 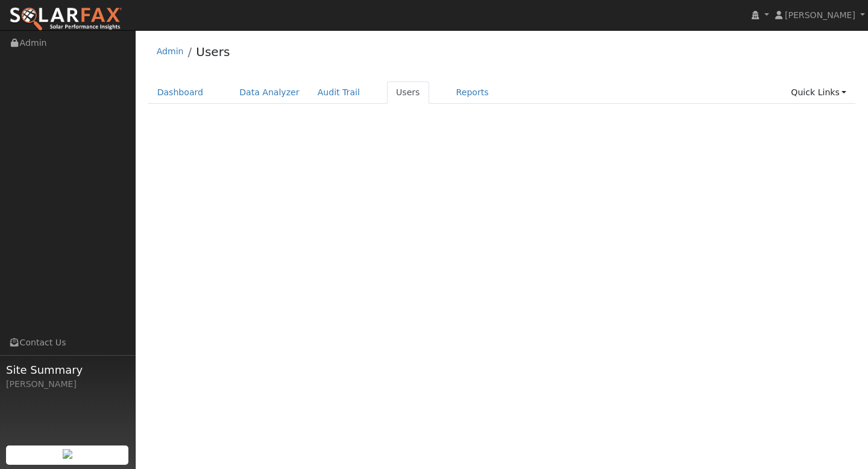 What do you see at coordinates (339, 92) in the screenshot?
I see `a: Audit Trail` at bounding box center [339, 92].